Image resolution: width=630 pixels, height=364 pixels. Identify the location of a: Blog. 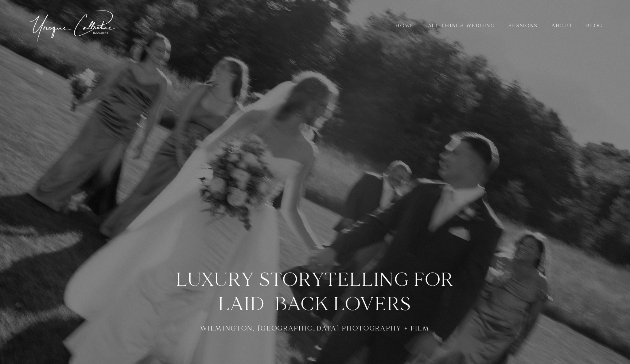
(595, 26).